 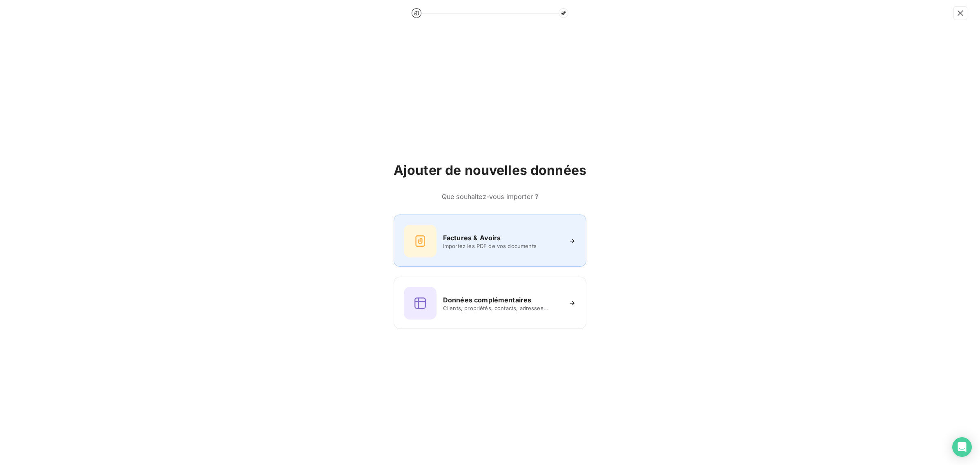 What do you see at coordinates (963, 447) in the screenshot?
I see `div: Open Intercom Messenger` at bounding box center [963, 447].